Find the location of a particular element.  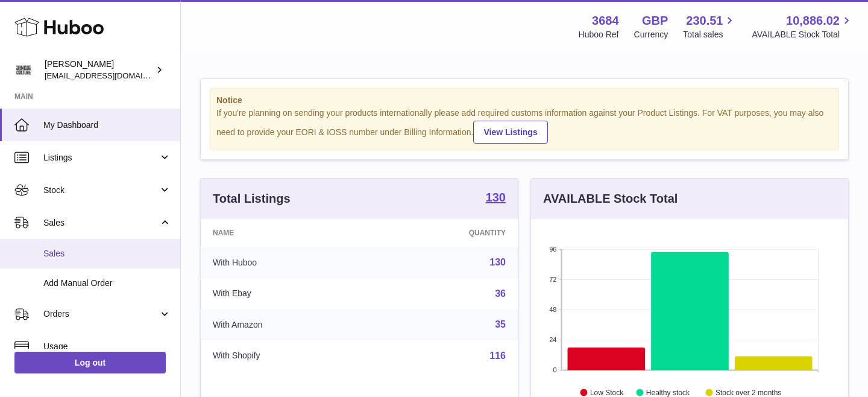

img: theinternationalventure@gmail.com is located at coordinates (24, 70).